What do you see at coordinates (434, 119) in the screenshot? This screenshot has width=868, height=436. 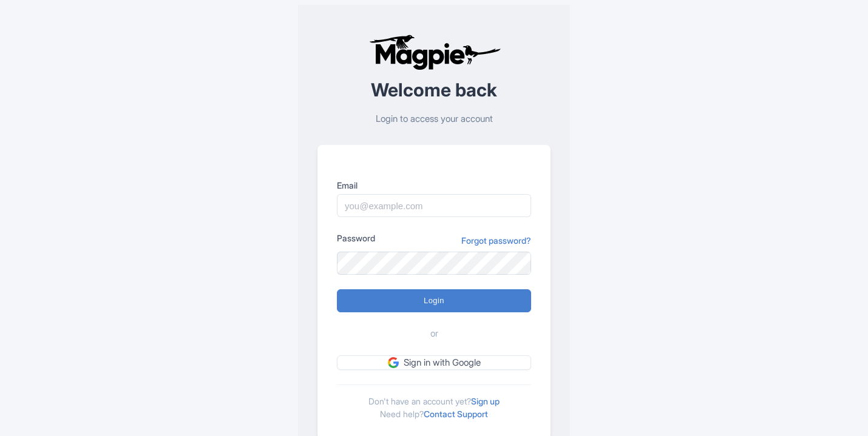 I see `p: Login to access your account` at bounding box center [434, 119].